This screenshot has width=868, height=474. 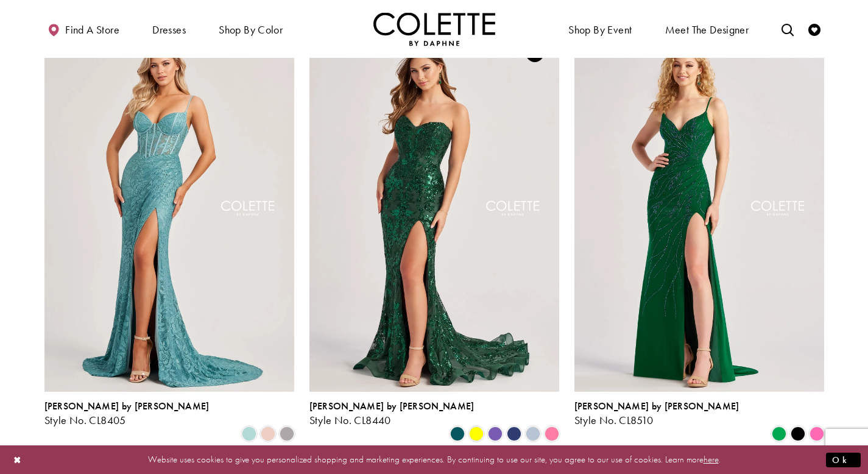 I want to click on a: Check Wishlist, so click(x=815, y=29).